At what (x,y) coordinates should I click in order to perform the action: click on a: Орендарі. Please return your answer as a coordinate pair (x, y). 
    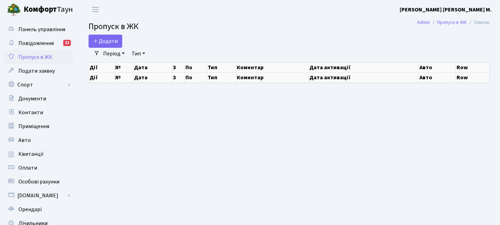
    Looking at the image, I should click on (38, 210).